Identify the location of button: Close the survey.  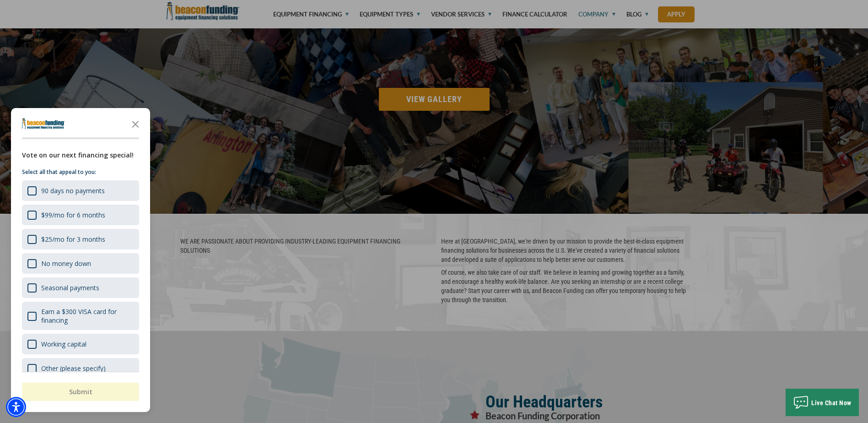
(136, 123).